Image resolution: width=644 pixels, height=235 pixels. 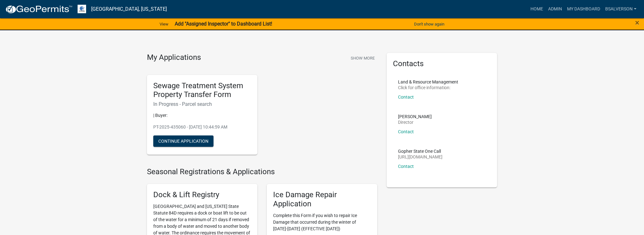 I want to click on button: Continue Application, so click(x=184, y=141).